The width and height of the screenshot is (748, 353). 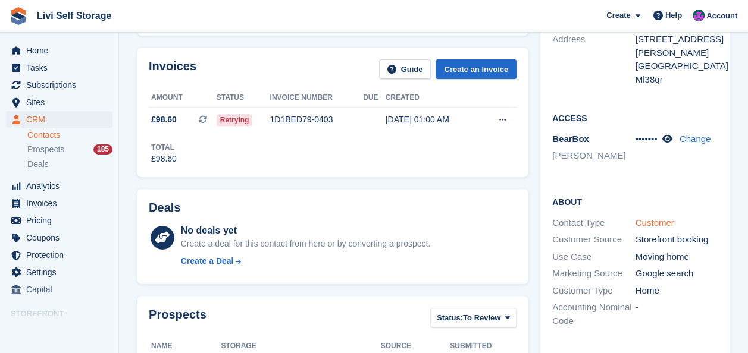 What do you see at coordinates (62, 85) in the screenshot?
I see `span: Subscriptions` at bounding box center [62, 85].